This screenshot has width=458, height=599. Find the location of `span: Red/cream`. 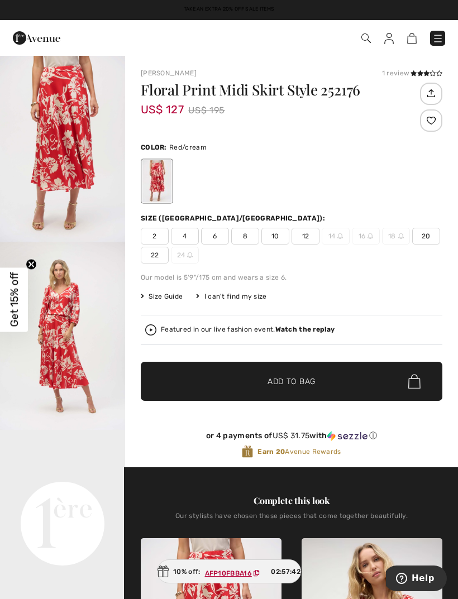

span: Red/cream is located at coordinates (188, 147).